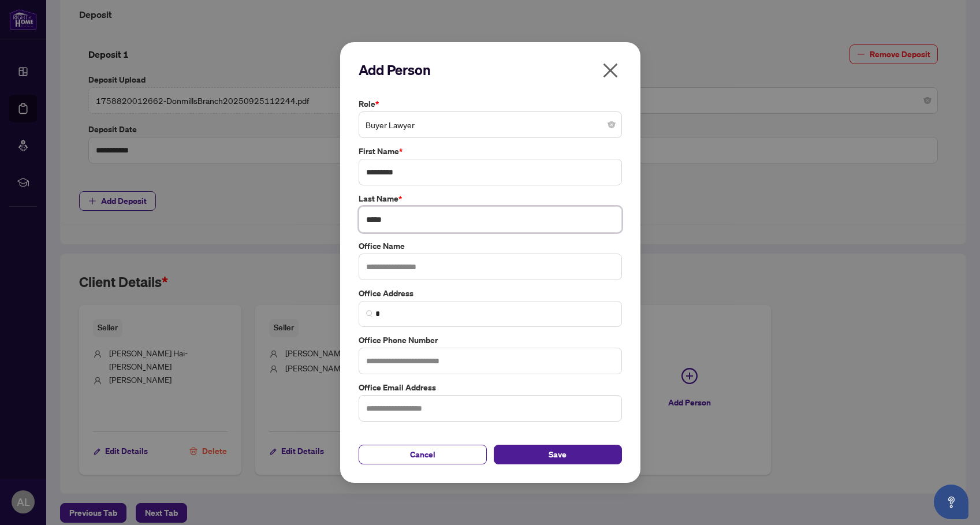 This screenshot has width=980, height=525. What do you see at coordinates (491, 246) in the screenshot?
I see `label: Office Name` at bounding box center [491, 246].